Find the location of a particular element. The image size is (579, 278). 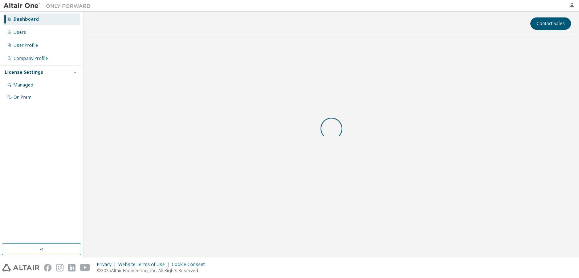

button: Contact Sales is located at coordinates (551, 24).